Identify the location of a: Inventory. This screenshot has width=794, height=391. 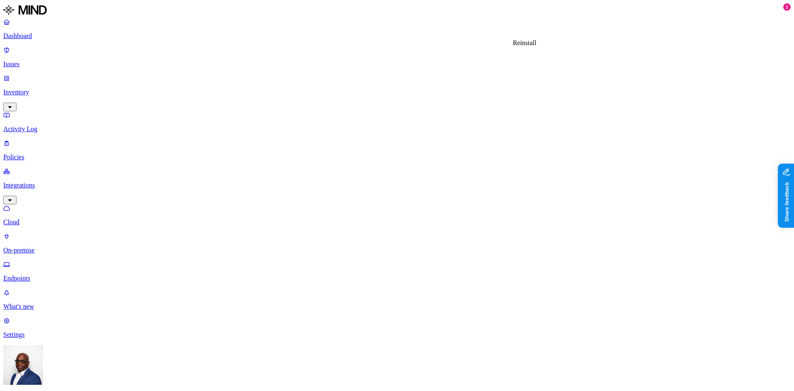
(397, 92).